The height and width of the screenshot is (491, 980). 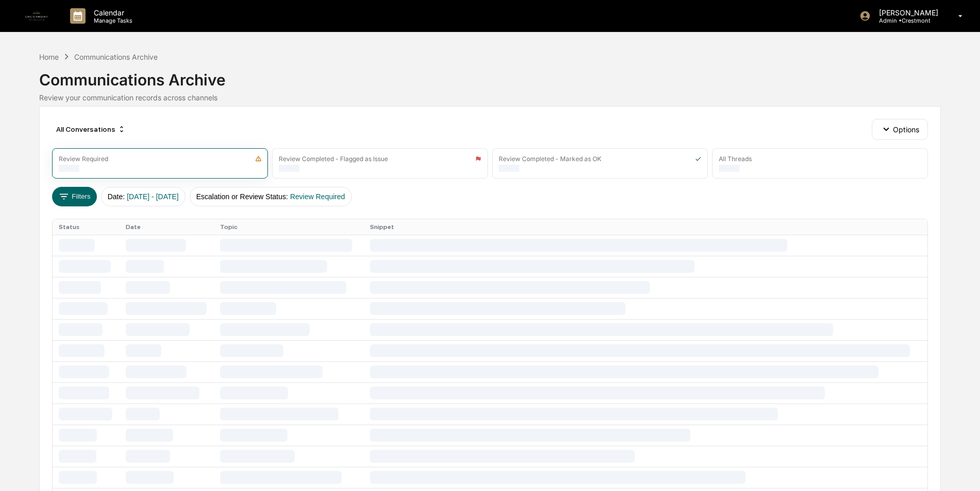 I want to click on div: All Threads, so click(x=736, y=159).